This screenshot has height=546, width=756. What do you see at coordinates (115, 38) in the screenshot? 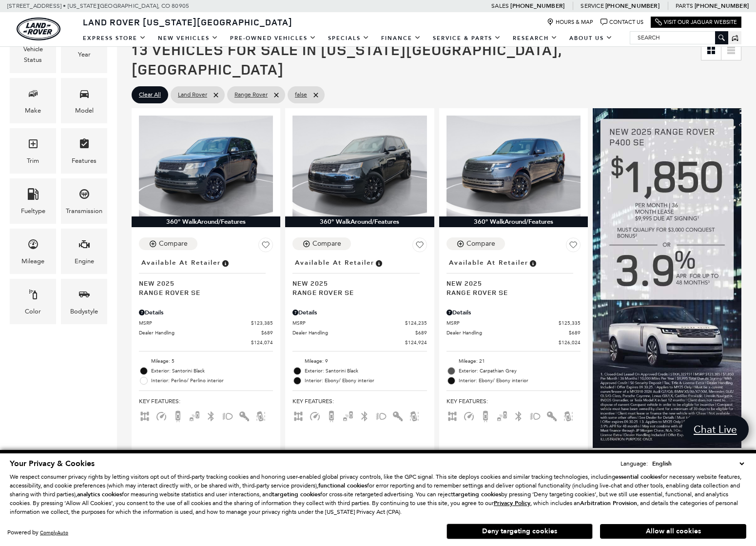
I see `a: EXPRESS STORE` at bounding box center [115, 38].